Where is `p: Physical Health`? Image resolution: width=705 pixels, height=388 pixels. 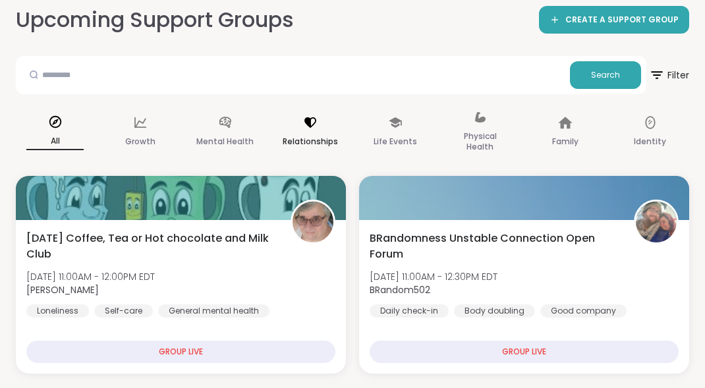 p: Physical Health is located at coordinates (480, 142).